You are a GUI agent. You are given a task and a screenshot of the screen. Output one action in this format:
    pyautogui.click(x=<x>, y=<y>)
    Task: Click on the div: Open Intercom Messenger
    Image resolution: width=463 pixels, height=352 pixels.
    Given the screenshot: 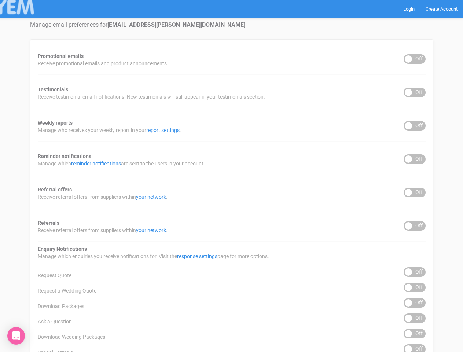 What is the action you would take?
    pyautogui.click(x=16, y=336)
    